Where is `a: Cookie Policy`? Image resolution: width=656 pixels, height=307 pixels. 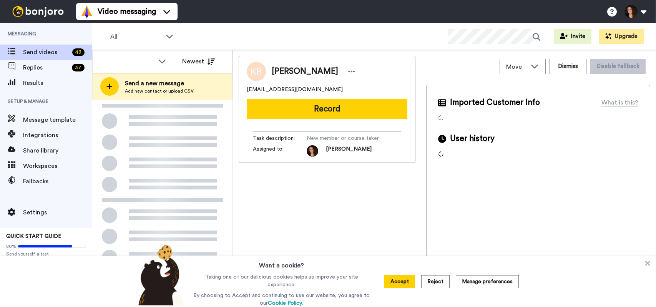 a: Cookie Policy is located at coordinates (285, 303).